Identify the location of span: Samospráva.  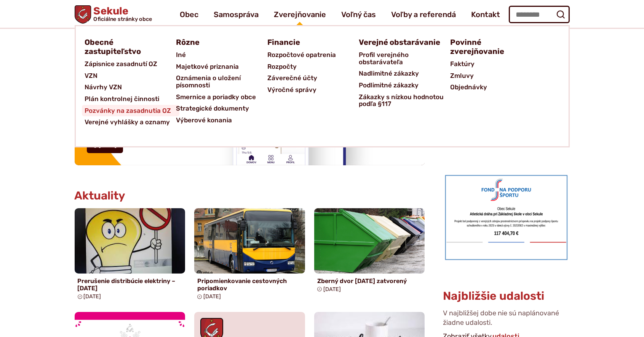
(236, 15).